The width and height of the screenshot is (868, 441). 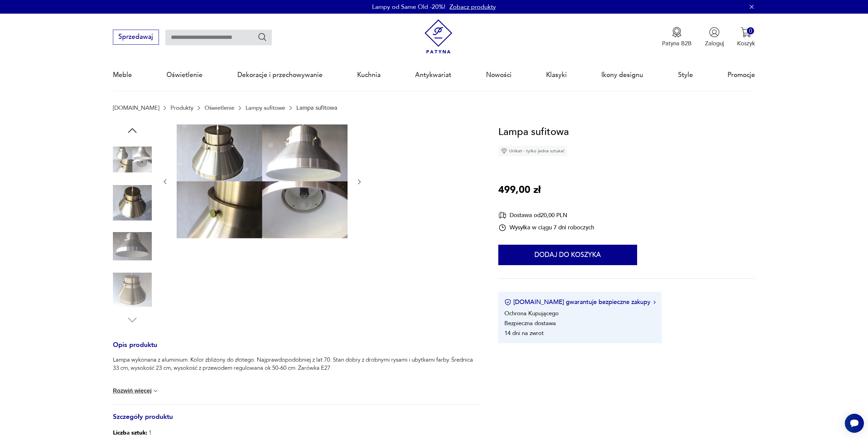 I want to click on img: chevron down, so click(x=156, y=392).